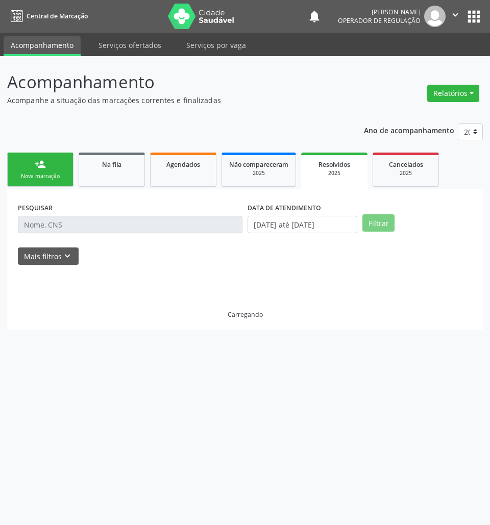 This screenshot has height=525, width=490. Describe the element at coordinates (57, 16) in the screenshot. I see `span: Central de Marcação` at that location.